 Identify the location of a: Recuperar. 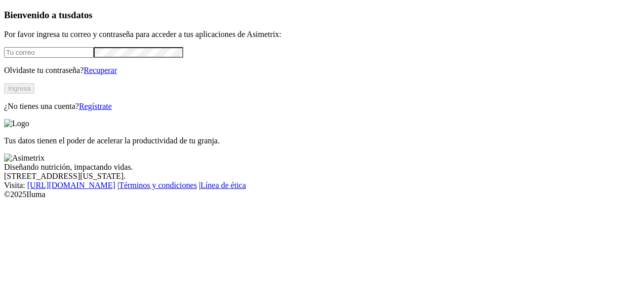
(100, 70).